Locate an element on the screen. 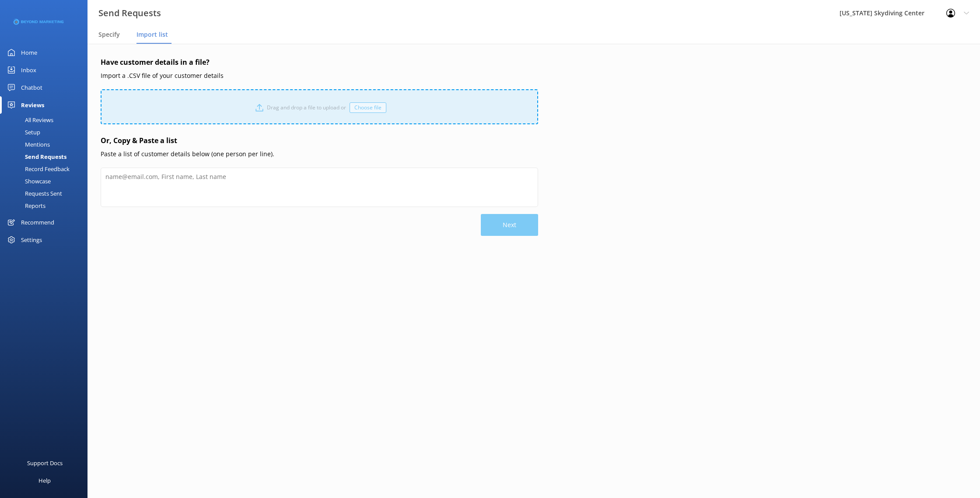 This screenshot has height=498, width=980. p: Drag and drop a file to upload or is located at coordinates (306, 107).